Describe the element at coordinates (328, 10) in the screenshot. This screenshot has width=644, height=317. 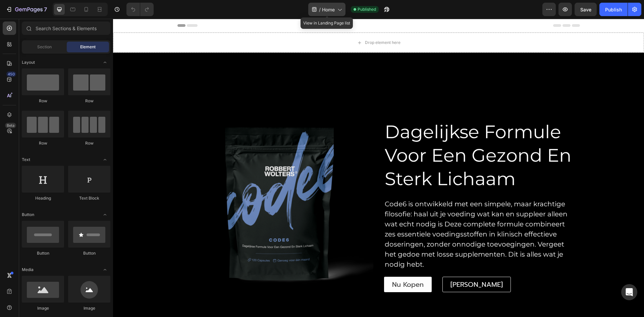
I see `span: Home` at that location.